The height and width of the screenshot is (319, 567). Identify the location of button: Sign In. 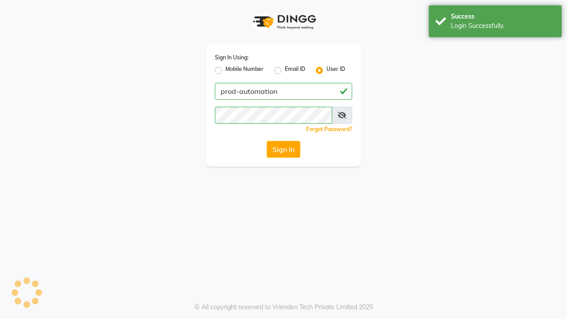
(284, 149).